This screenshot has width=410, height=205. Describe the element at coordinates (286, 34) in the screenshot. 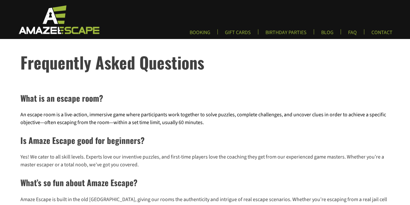

I see `a: BIRTHDAY PARTIES` at that location.